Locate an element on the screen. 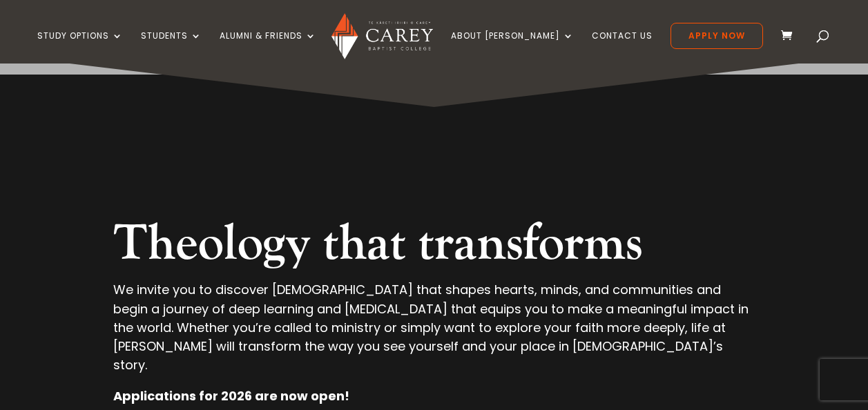 This screenshot has height=410, width=868. a: Alumni & Friends is located at coordinates (268, 47).